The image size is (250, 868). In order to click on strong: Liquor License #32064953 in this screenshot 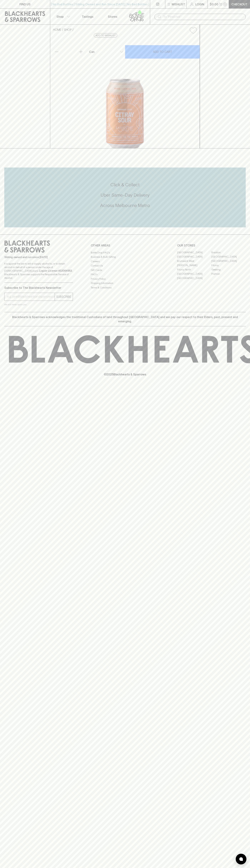, I will do `click(56, 271)`.